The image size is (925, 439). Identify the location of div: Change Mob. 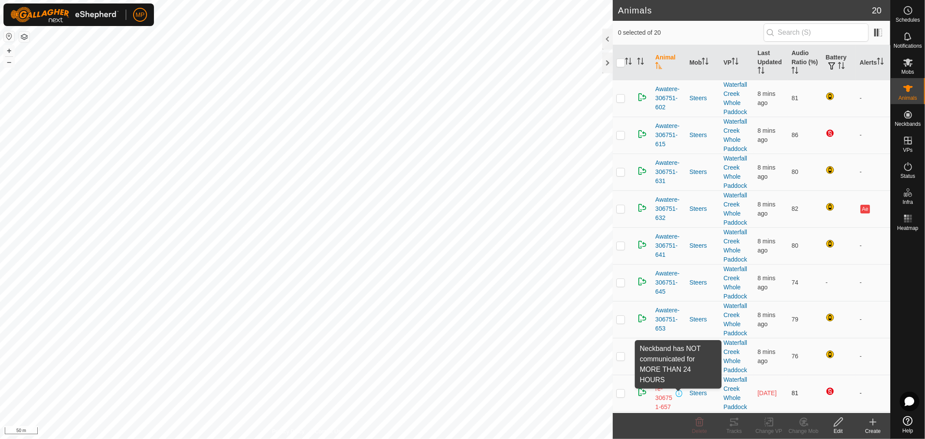
(803, 431).